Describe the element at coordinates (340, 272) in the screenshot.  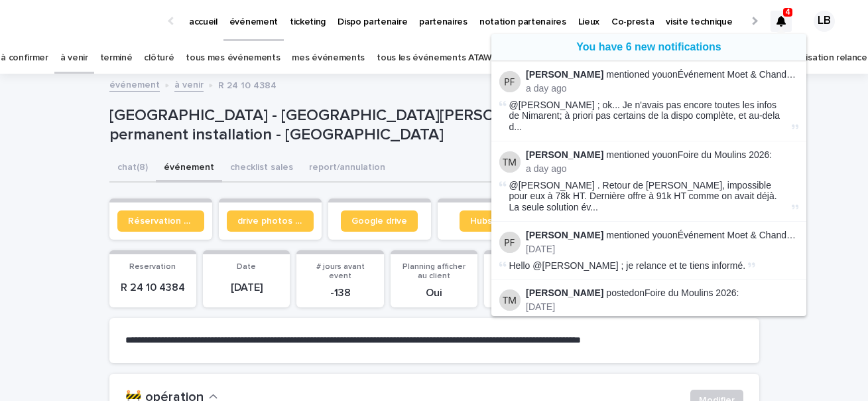
I see `span: # jours avant event` at that location.